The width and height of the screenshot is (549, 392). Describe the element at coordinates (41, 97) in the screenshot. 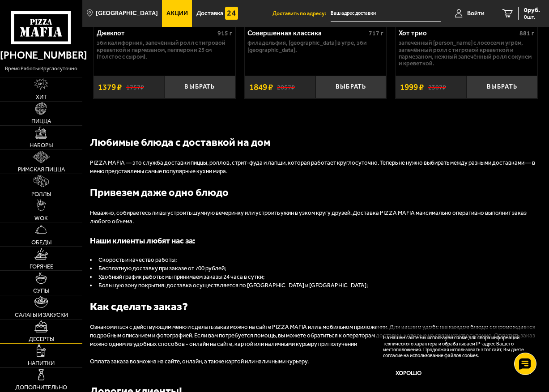

I see `span: Хит` at that location.